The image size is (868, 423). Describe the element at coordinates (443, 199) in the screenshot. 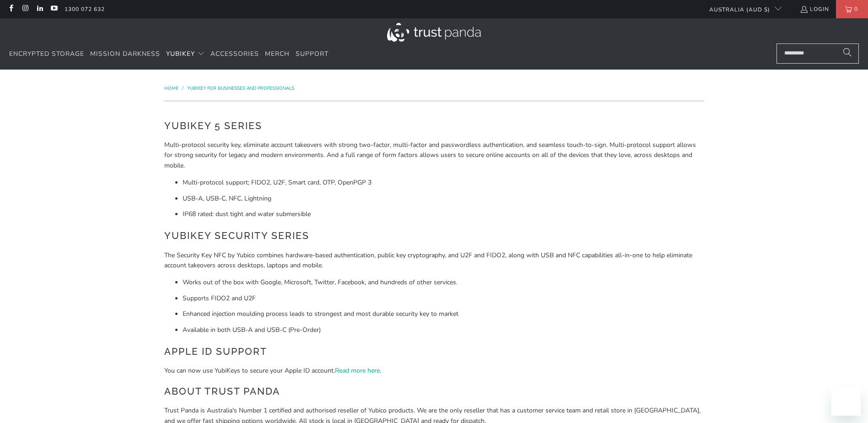

I see `li: USB-A, USB-C, NFC, Lightning` at that location.